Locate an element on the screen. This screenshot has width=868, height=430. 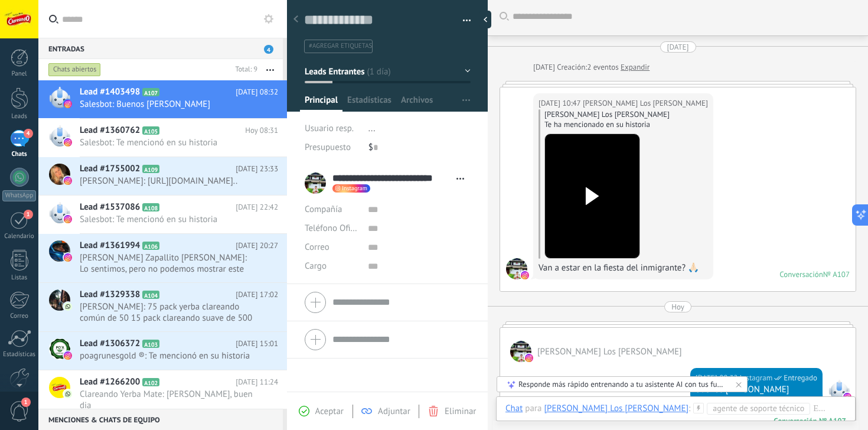
span: Usuario resp. is located at coordinates (329, 128).